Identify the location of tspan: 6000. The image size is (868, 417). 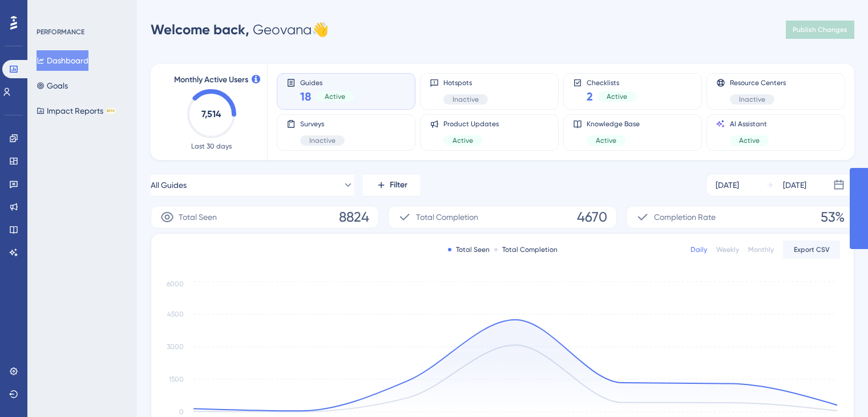
(175, 284).